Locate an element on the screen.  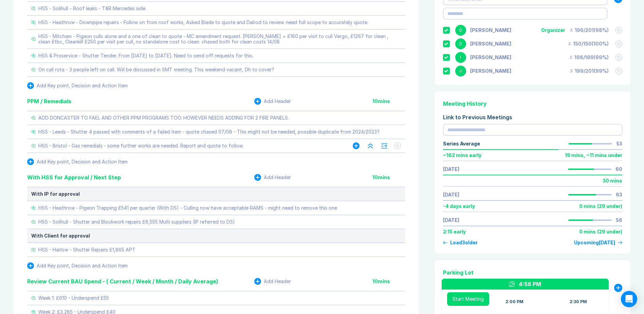
div: On call rota - 3 people left on call. Will be discussed in SMT meeting. This weekend vacant, Dh t... is located at coordinates (156, 70).